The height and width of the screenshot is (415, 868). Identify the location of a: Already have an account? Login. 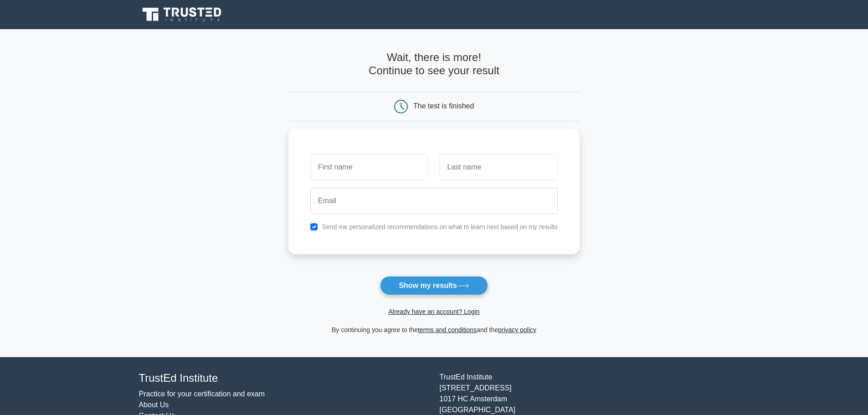
(434, 312).